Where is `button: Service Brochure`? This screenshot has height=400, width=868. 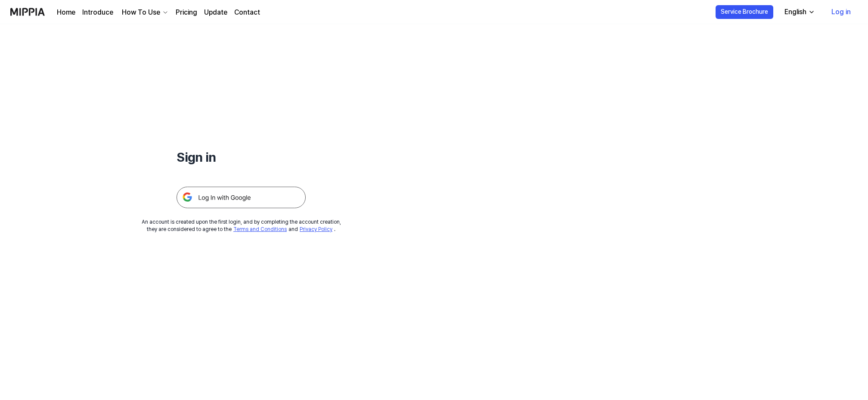 button: Service Brochure is located at coordinates (744, 12).